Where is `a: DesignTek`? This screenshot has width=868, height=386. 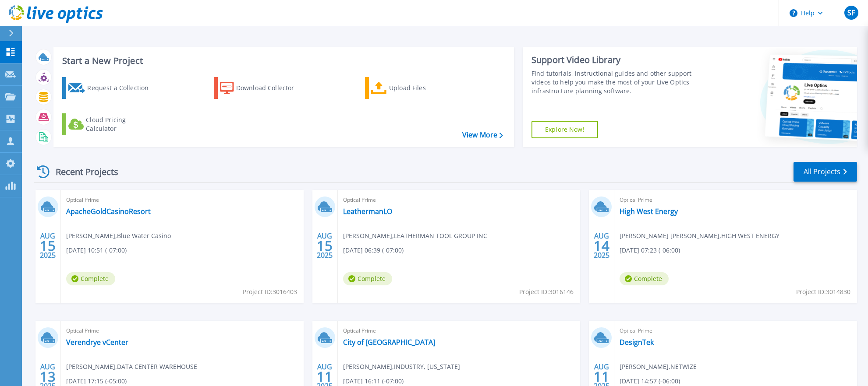
a: DesignTek is located at coordinates (636, 342).